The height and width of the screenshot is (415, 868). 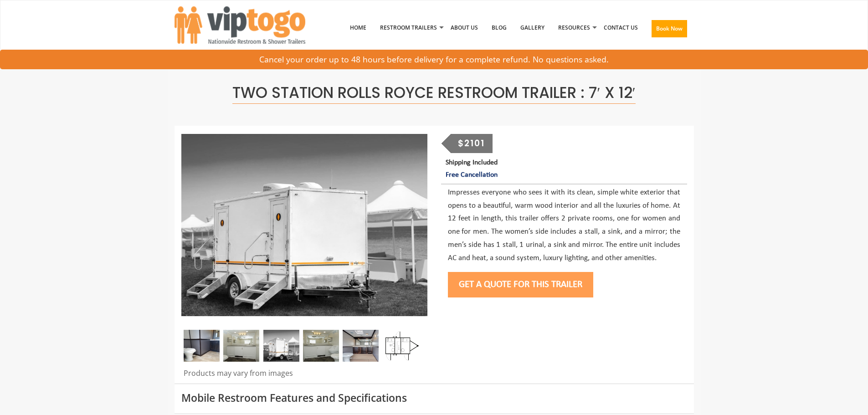 I want to click on button: Book Now, so click(x=670, y=29).